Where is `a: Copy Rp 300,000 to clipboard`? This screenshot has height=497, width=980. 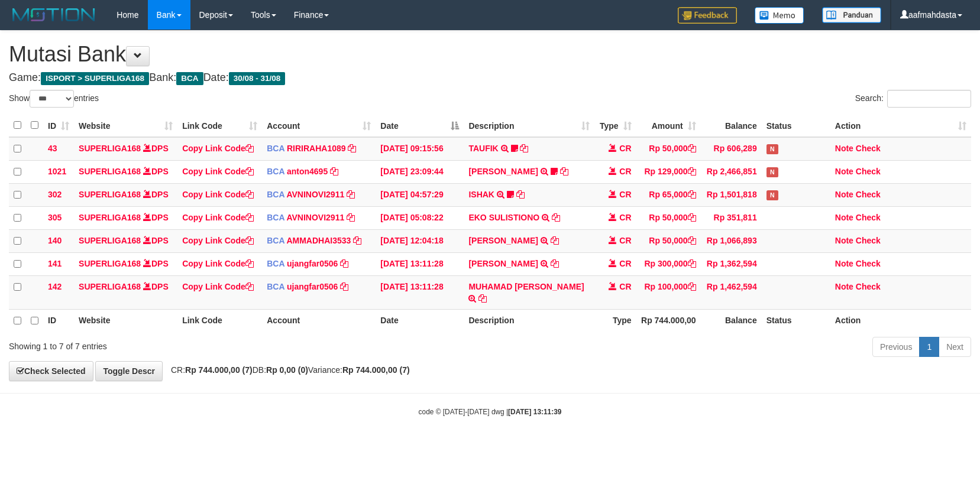 a: Copy Rp 300,000 to clipboard is located at coordinates (692, 263).